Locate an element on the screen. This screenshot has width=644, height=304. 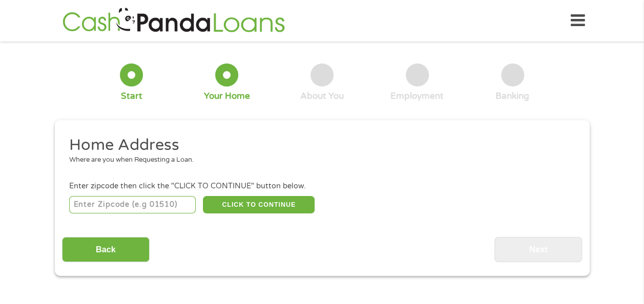
div: Banking is located at coordinates (513, 97).